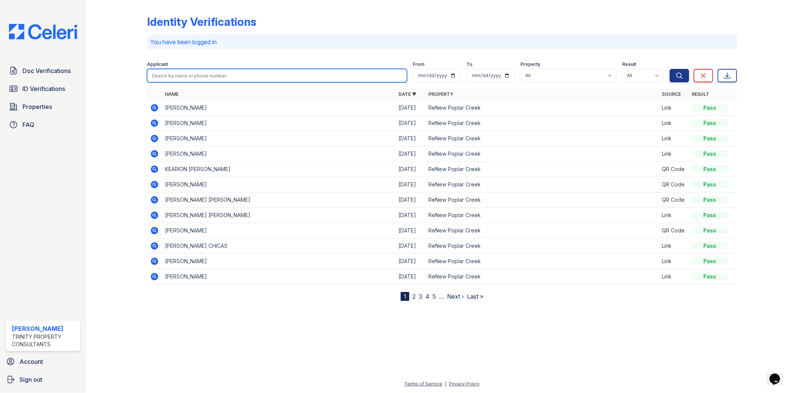 The height and width of the screenshot is (393, 798). What do you see at coordinates (530, 64) in the screenshot?
I see `label: Property` at bounding box center [530, 64].